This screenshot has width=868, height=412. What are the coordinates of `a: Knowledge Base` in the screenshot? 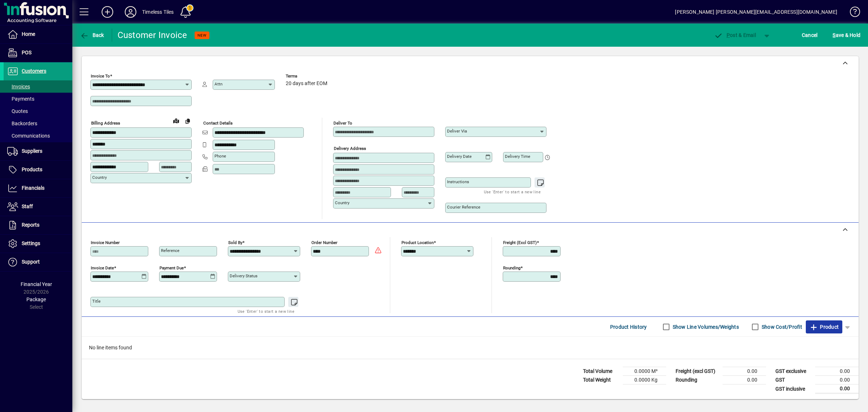 It's located at (852, 13).